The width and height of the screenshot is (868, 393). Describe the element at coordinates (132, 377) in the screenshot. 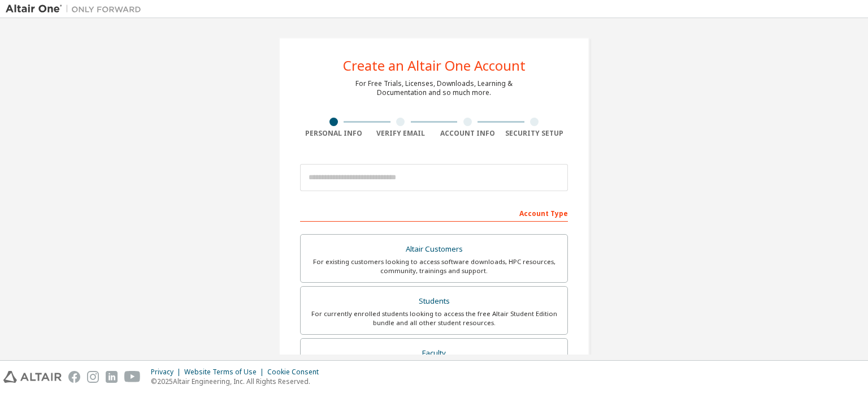

I see `img: youtube.svg` at that location.